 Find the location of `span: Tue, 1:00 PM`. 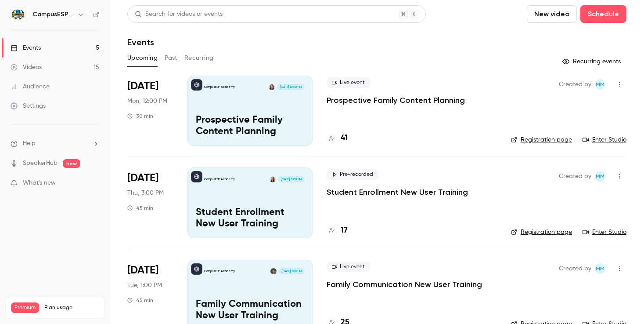

span: Tue, 1:00 PM is located at coordinates (145, 285).